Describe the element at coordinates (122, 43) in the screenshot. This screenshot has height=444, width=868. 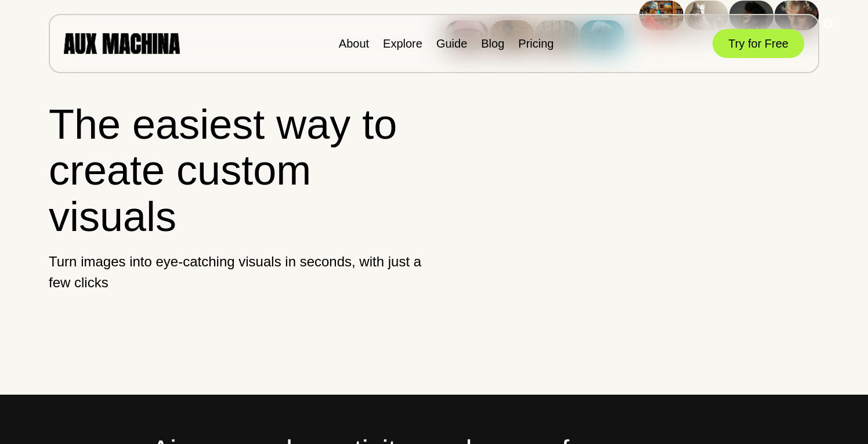
I see `img: AUX MACHINA` at that location.